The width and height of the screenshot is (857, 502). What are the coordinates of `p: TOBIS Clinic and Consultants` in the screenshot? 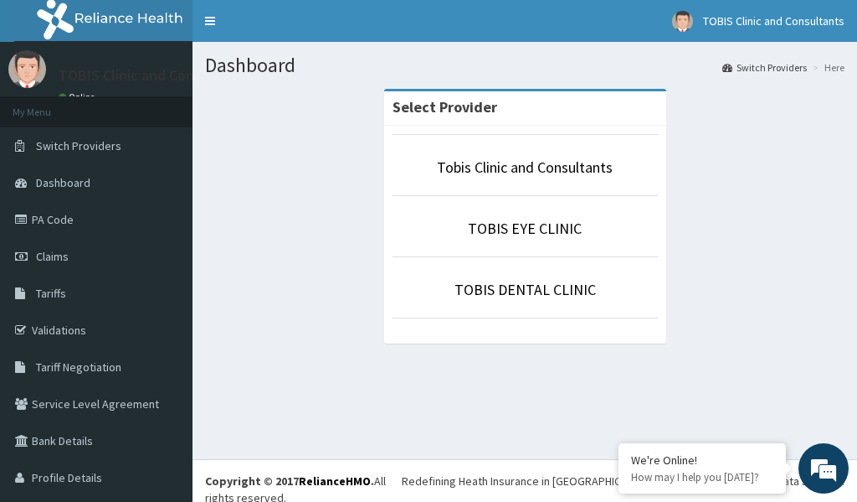 It's located at (153, 75).